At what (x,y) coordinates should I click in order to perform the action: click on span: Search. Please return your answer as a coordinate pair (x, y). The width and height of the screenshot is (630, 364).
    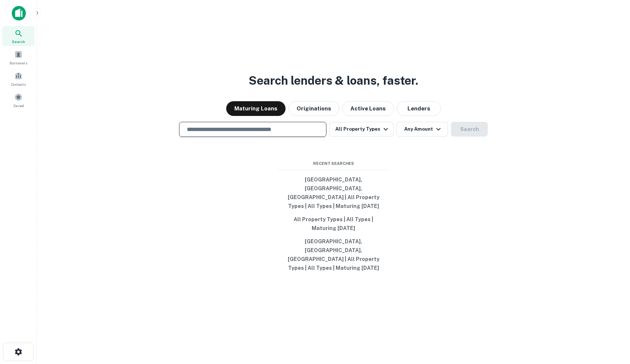
    Looking at the image, I should click on (19, 42).